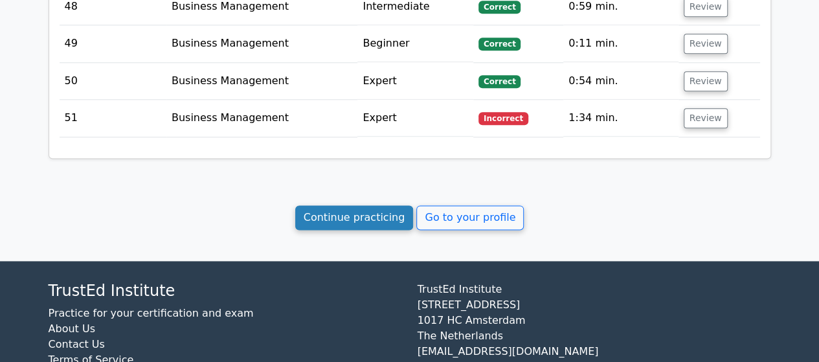 Image resolution: width=819 pixels, height=362 pixels. What do you see at coordinates (225, 291) in the screenshot?
I see `h4: TrustEd Institute` at bounding box center [225, 291].